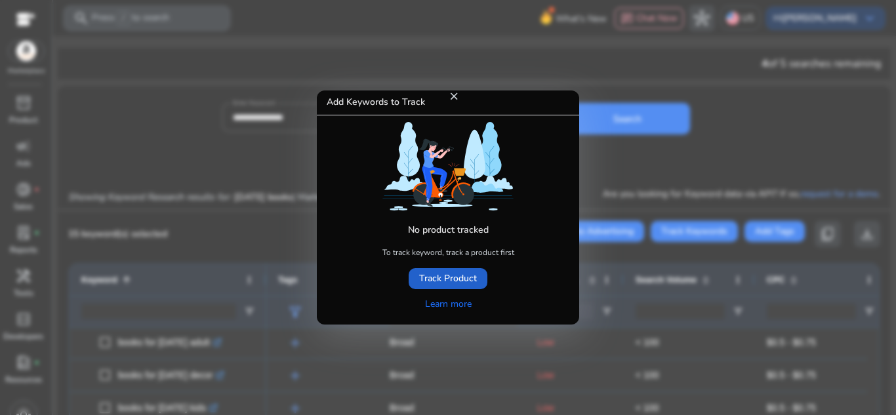 The height and width of the screenshot is (415, 896). What do you see at coordinates (448, 252) in the screenshot?
I see `p: To track keyword, track a product first` at bounding box center [448, 252].